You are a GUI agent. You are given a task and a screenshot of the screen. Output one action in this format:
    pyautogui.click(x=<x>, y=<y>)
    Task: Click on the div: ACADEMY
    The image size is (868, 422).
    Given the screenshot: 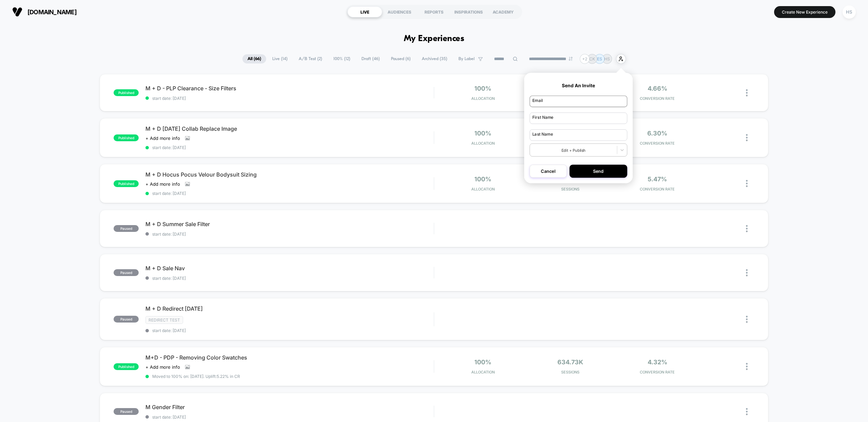 What is the action you would take?
    pyautogui.click(x=503, y=12)
    